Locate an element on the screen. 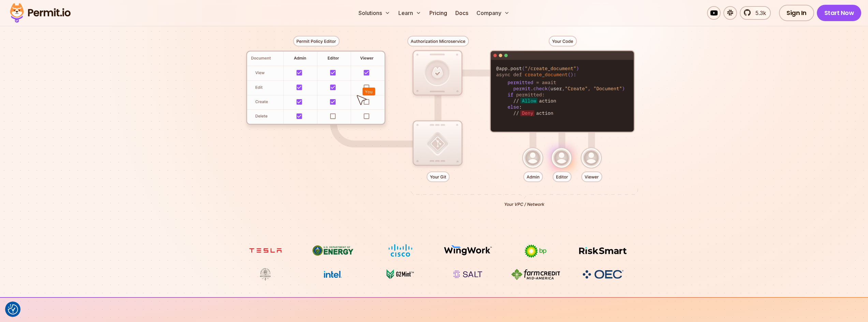  img: Cisco is located at coordinates (400, 251).